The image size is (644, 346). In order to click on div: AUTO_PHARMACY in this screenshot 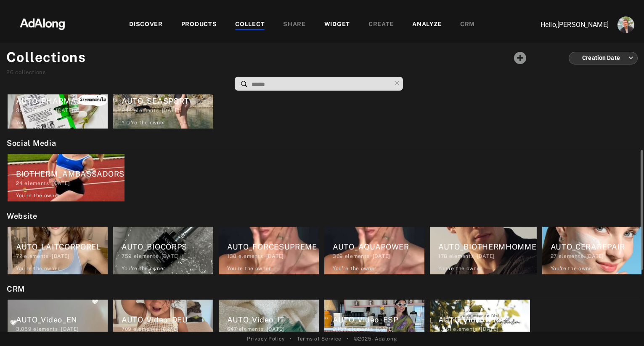, I will do `click(62, 101)`.